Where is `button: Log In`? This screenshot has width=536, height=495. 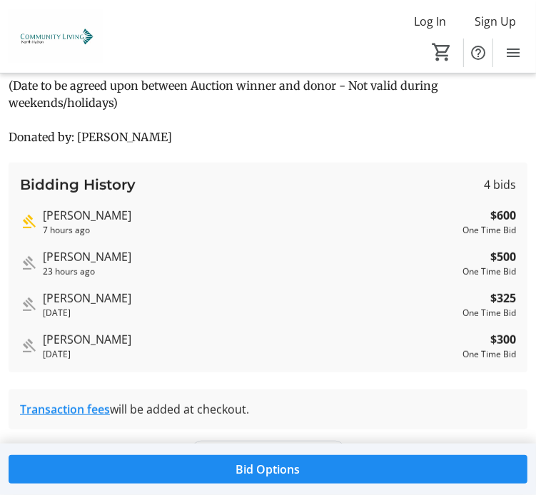
button: Log In is located at coordinates (430, 21).